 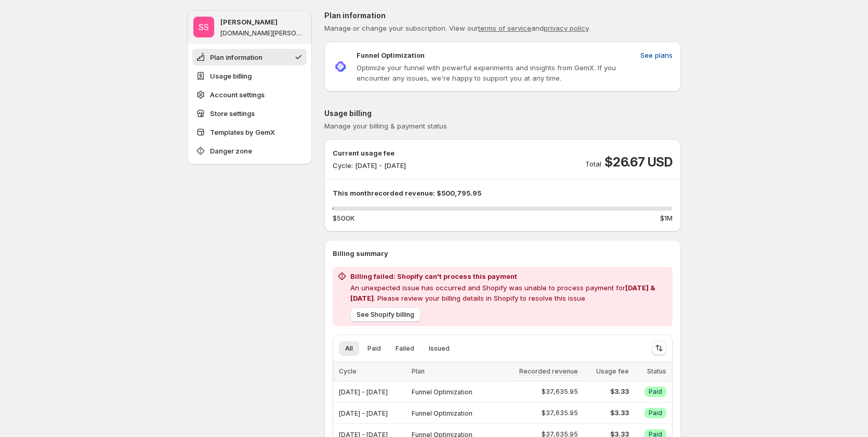 I want to click on button: See Shopify billing, so click(x=385, y=315).